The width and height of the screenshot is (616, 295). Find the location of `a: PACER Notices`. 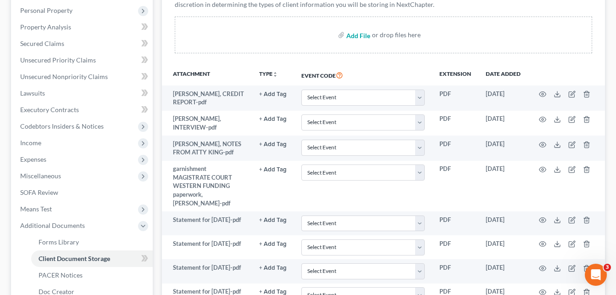

a: PACER Notices is located at coordinates (92, 275).